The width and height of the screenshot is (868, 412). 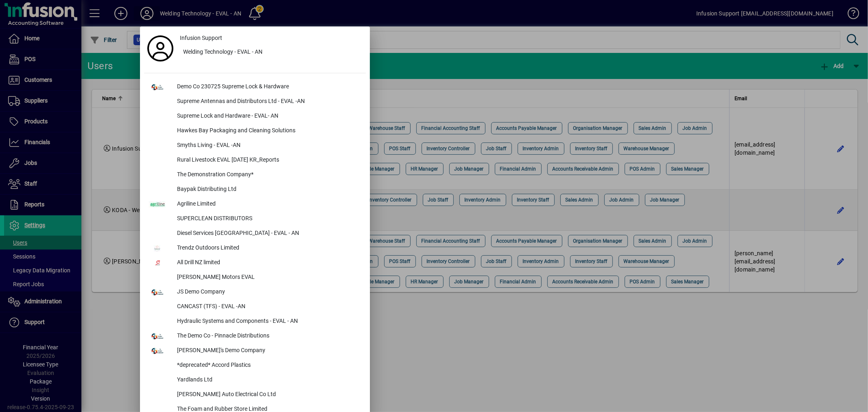 What do you see at coordinates (268, 380) in the screenshot?
I see `div: Yardlands Ltd` at bounding box center [268, 380].